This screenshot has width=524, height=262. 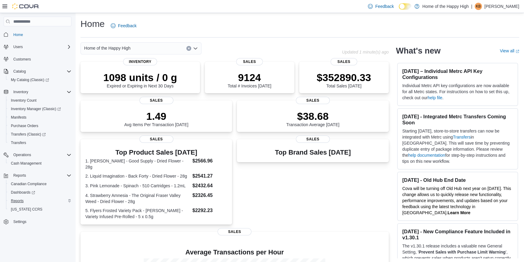 I want to click on button: Canadian Compliance, so click(x=40, y=184).